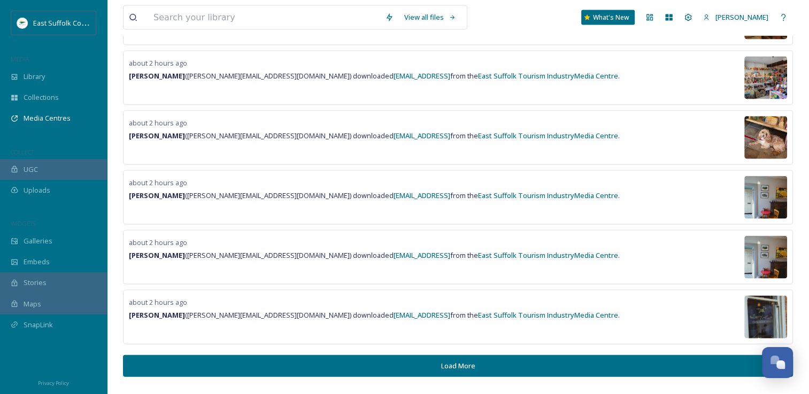 The height and width of the screenshot is (394, 809). Describe the element at coordinates (608, 18) in the screenshot. I see `a: What's New` at that location.